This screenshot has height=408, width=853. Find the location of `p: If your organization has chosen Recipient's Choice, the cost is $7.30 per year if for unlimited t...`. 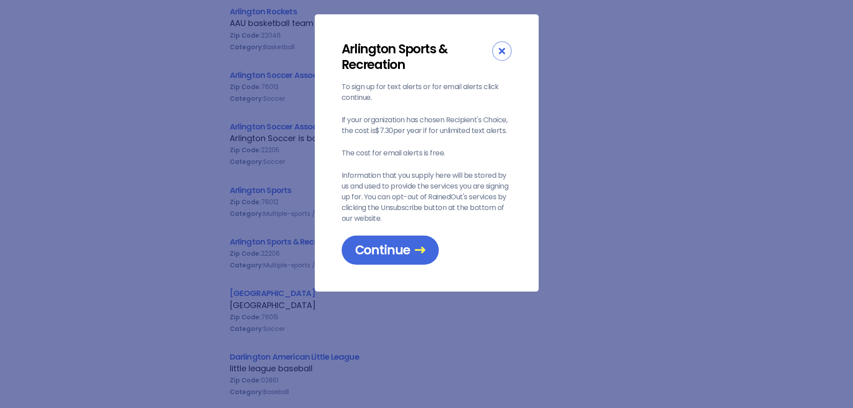

p: If your organization has chosen Recipient's Choice, the cost is $7.30 per year if for unlimited t... is located at coordinates (427, 125).